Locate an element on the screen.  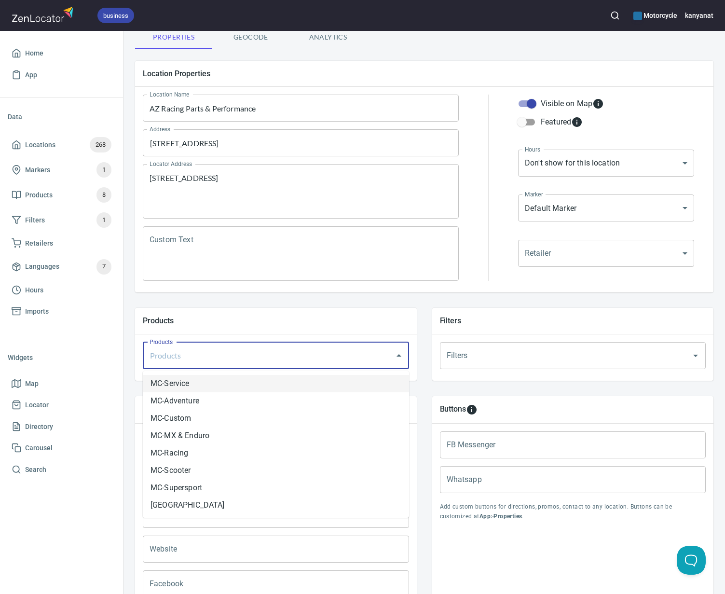
a: Carousel is located at coordinates (61, 448).